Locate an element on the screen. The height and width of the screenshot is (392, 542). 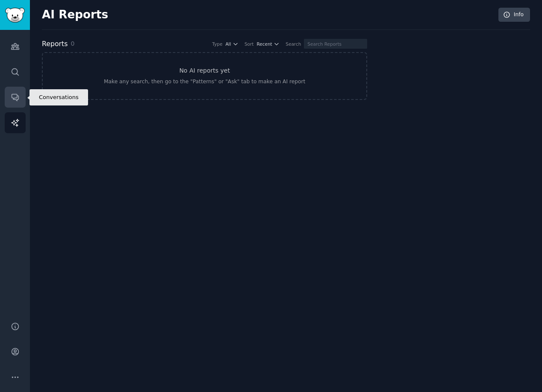
button: Recent is located at coordinates (268, 44).